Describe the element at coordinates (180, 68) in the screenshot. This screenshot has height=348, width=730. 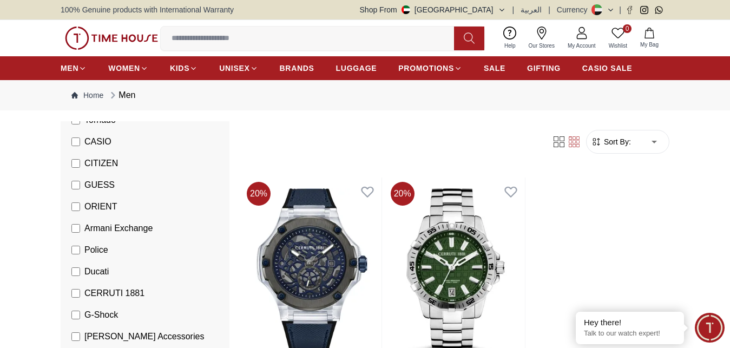
I see `span: KIDS` at that location.